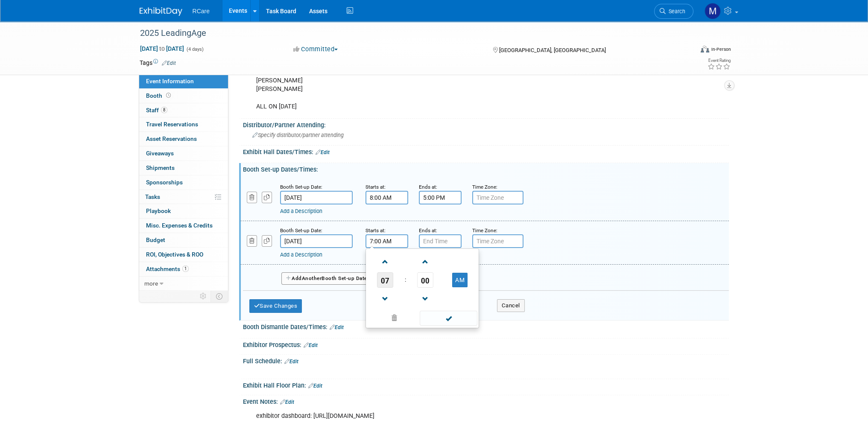 Image resolution: width=868 pixels, height=423 pixels. What do you see at coordinates (160, 167) in the screenshot?
I see `span: Shipments` at bounding box center [160, 167].